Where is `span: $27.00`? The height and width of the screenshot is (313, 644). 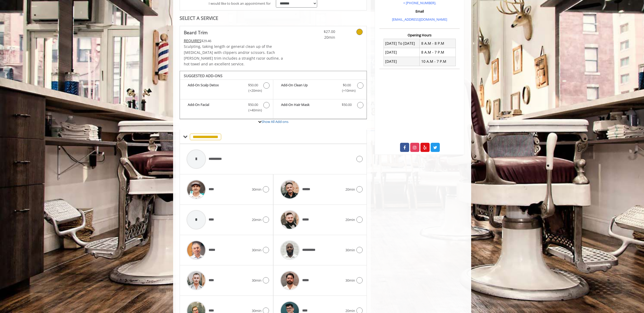 span: $27.00 is located at coordinates (320, 32).